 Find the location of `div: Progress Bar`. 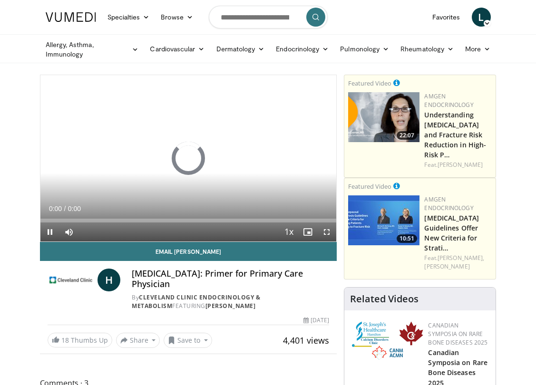

div: Progress Bar is located at coordinates (188, 221).